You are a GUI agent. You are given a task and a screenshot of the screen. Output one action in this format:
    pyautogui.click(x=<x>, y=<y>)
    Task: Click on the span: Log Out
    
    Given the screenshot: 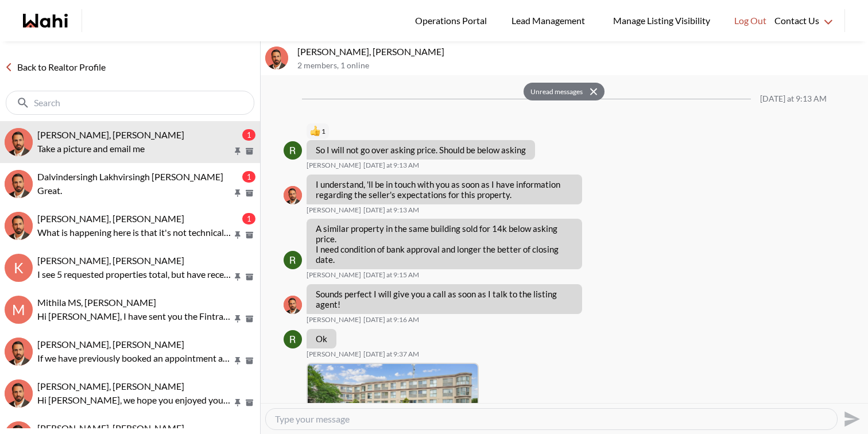 What is the action you would take?
    pyautogui.click(x=751, y=21)
    